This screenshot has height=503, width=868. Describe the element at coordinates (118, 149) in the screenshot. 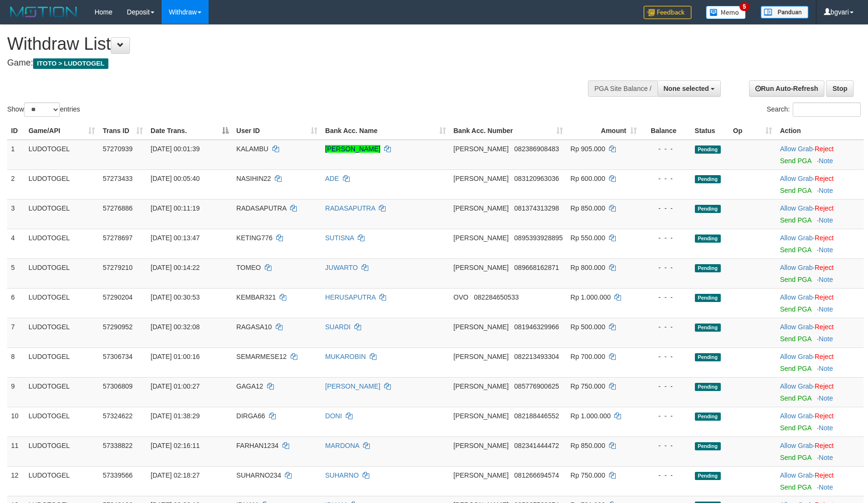

I see `span: 57270939` at that location.